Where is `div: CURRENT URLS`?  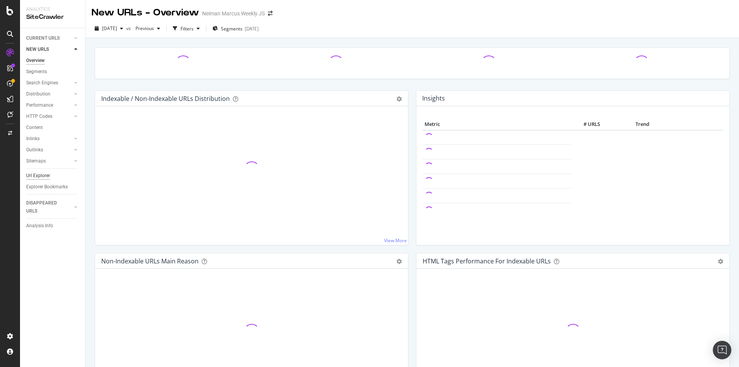
div: CURRENT URLS is located at coordinates (43, 38).